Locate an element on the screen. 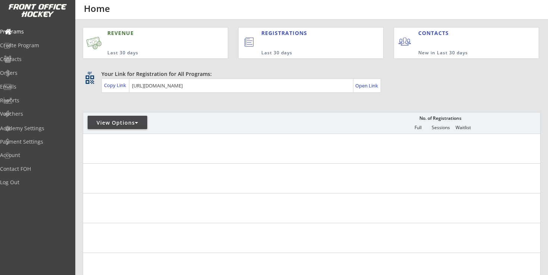  div: Waitlist is located at coordinates (463, 128).